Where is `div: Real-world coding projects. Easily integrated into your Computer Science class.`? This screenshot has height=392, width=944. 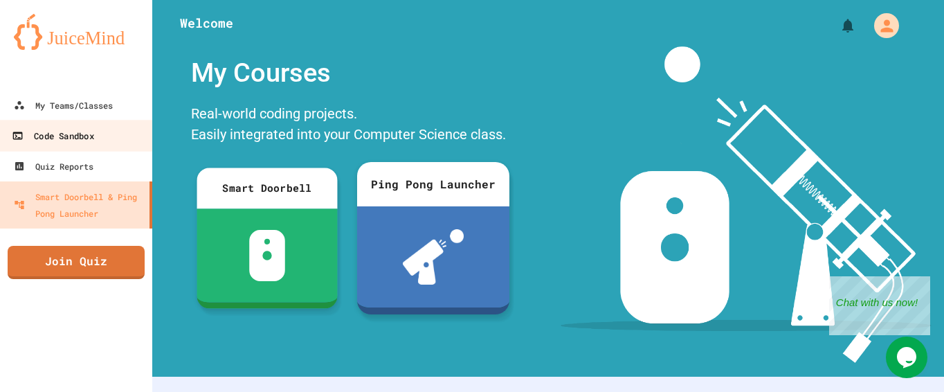 div: Real-world coding projects. Easily integrated into your Computer Science class. is located at coordinates (350, 125).